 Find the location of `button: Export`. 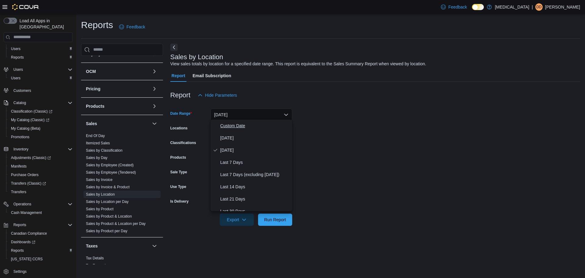

button: Export is located at coordinates (237, 219).